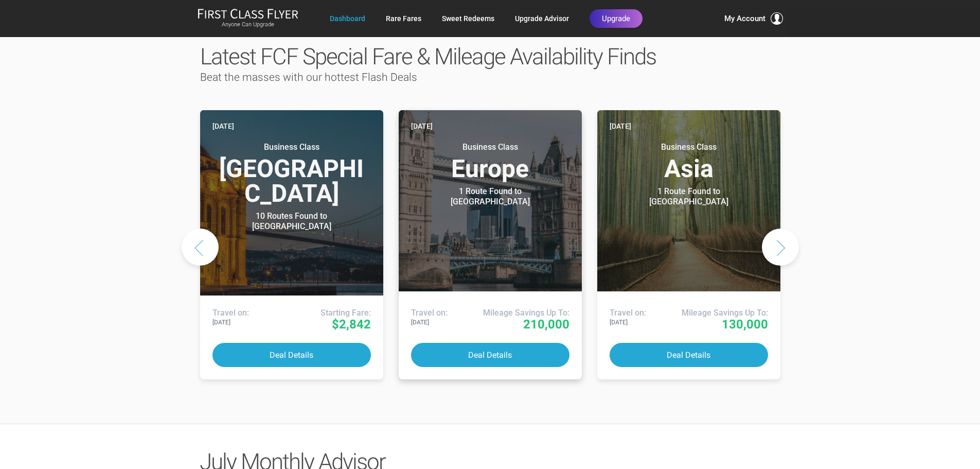 The image size is (980, 469). I want to click on a: Sweet Redeems, so click(469, 18).